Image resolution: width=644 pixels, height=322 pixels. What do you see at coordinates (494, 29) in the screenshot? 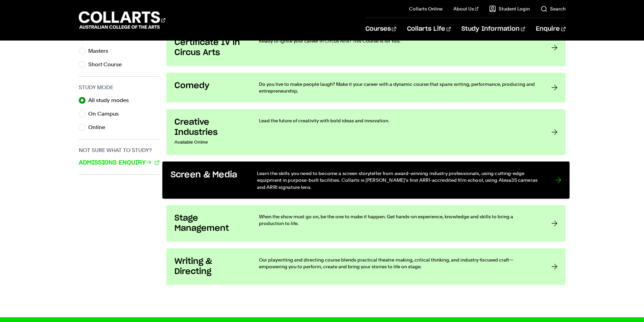
I see `a: Study Information` at bounding box center [494, 29].